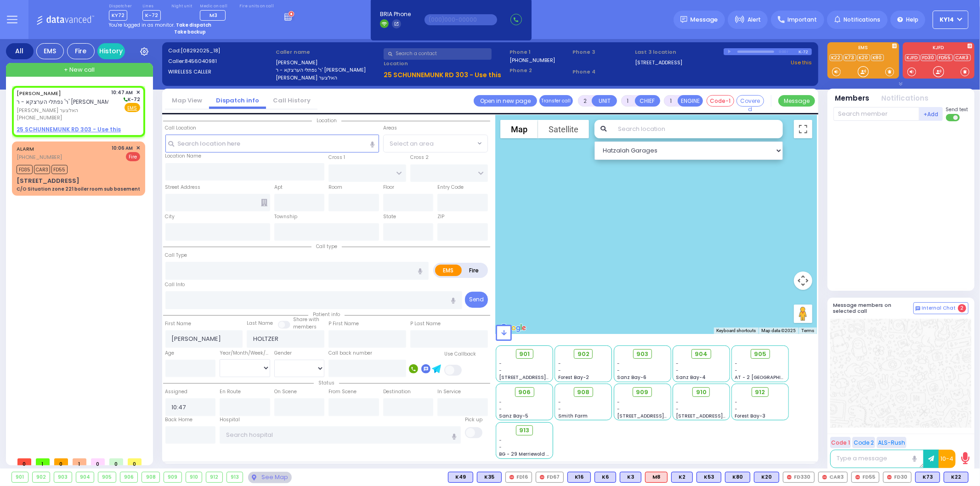 The height and width of the screenshot is (486, 980). I want to click on u: 25 SCHUNNEMUNK RD 303 - Use this, so click(443, 75).